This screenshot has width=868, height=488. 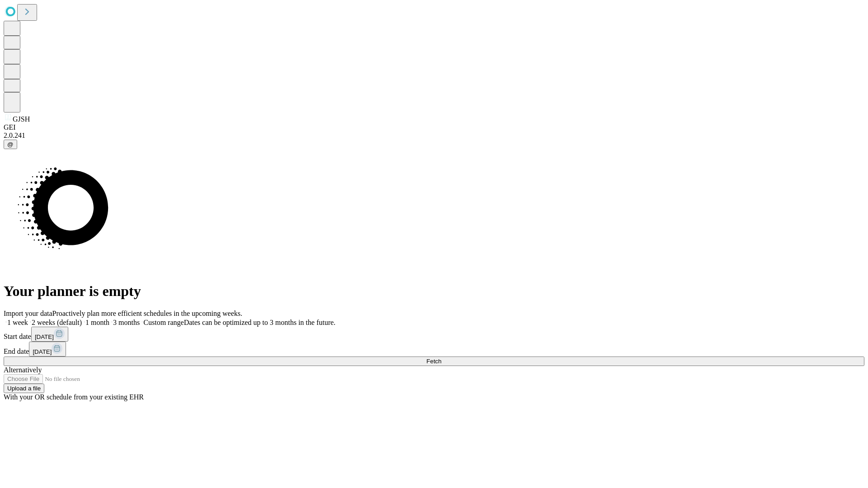 What do you see at coordinates (23, 370) in the screenshot?
I see `span: Alternatively` at bounding box center [23, 370].